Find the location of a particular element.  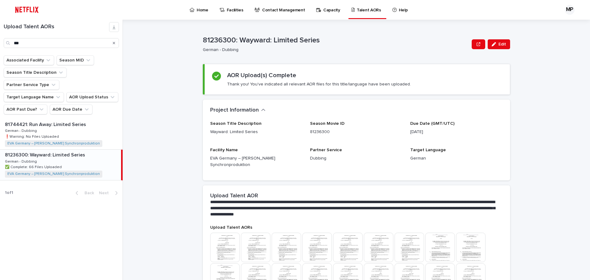

button: Next is located at coordinates (109, 193).